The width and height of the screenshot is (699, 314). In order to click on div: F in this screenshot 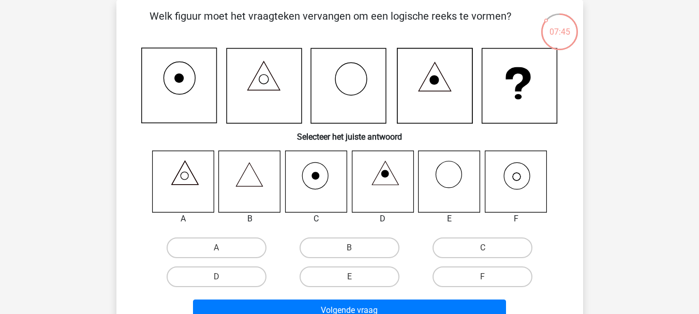, I will do `click(516, 219)`.